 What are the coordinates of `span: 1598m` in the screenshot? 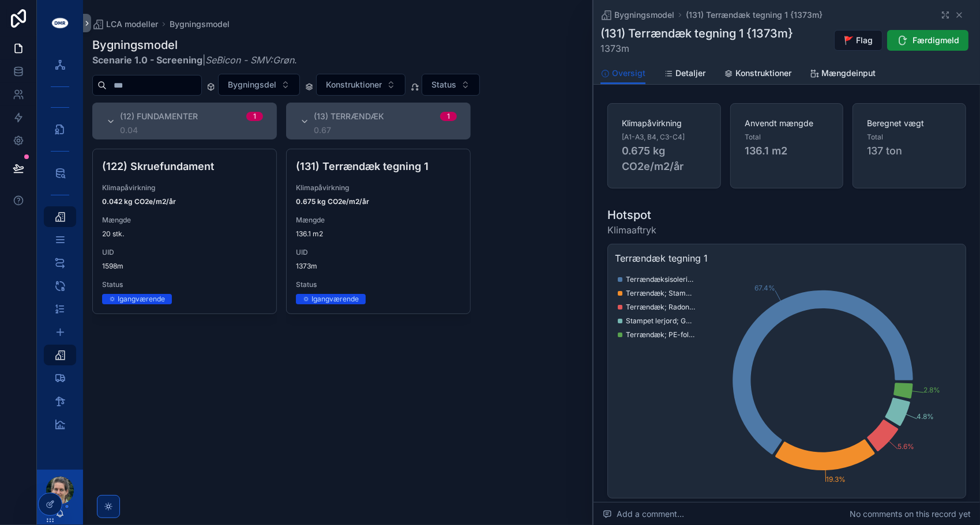 It's located at (184, 266).